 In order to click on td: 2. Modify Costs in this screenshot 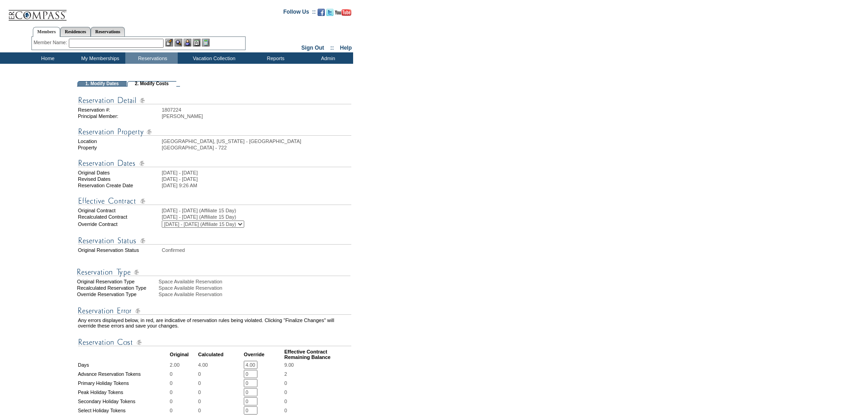, I will do `click(152, 83)`.